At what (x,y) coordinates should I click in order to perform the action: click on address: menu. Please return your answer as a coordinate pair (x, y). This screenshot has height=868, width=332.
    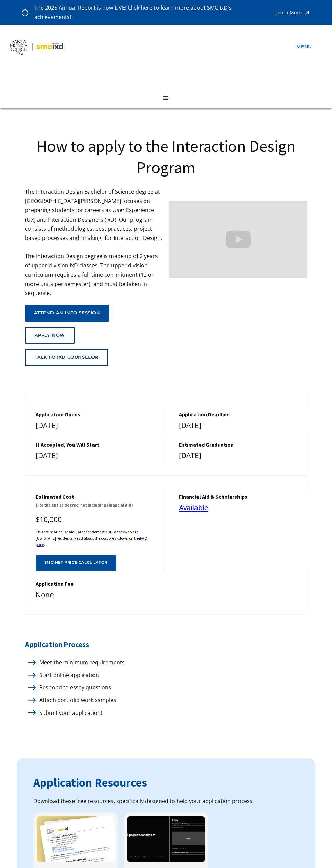
    Looking at the image, I should click on (166, 98).